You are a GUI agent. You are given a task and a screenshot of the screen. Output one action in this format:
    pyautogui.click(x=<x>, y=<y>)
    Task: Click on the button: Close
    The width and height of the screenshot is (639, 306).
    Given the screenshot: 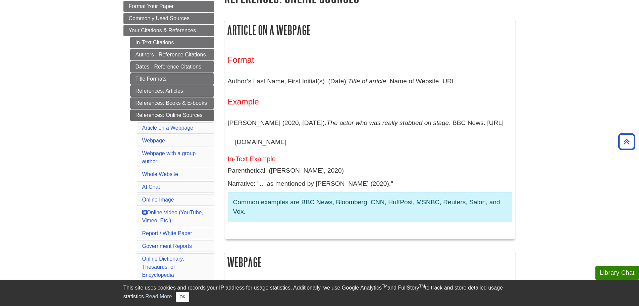 What is the action you would take?
    pyautogui.click(x=182, y=297)
    